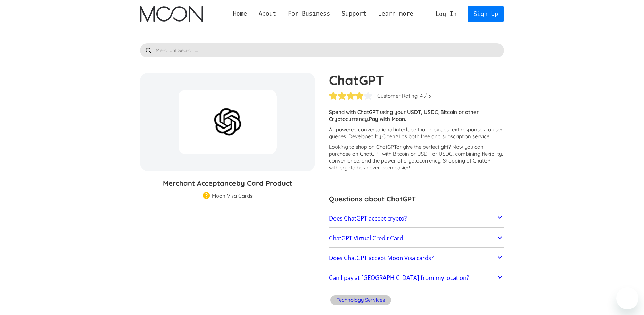 This screenshot has height=315, width=644. I want to click on a: ChatGPT Virtual Credit Card, so click(416, 238).